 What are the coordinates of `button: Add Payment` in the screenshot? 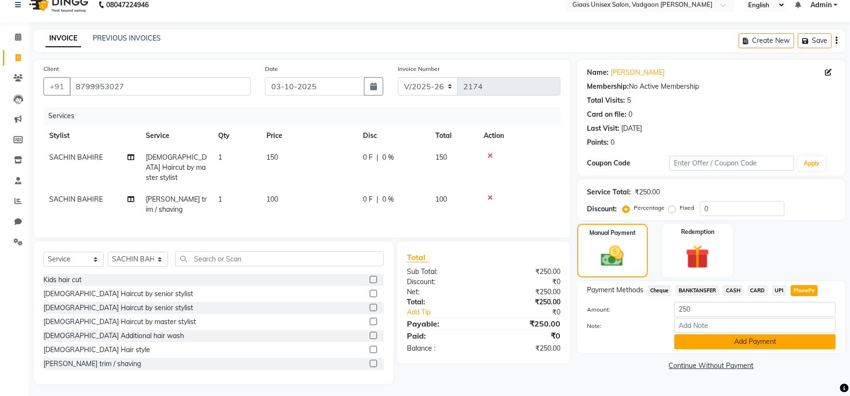 It's located at (755, 342).